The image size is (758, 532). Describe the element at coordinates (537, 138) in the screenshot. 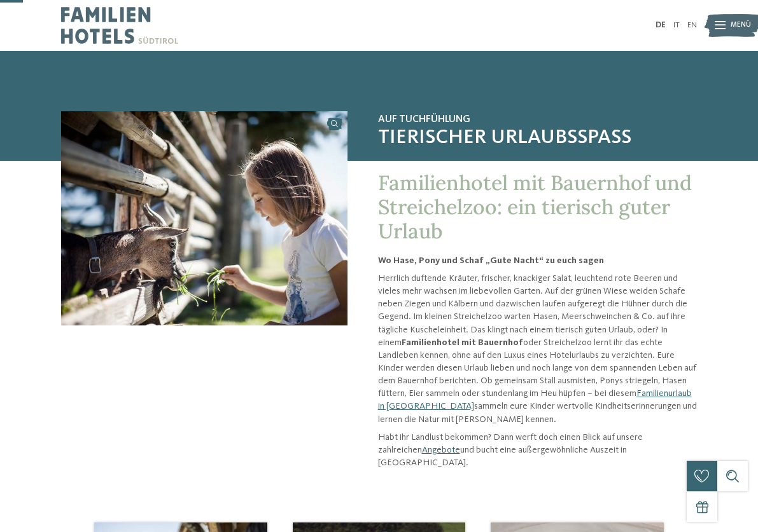

I see `span: Tierischer Urlaubsspaß` at that location.